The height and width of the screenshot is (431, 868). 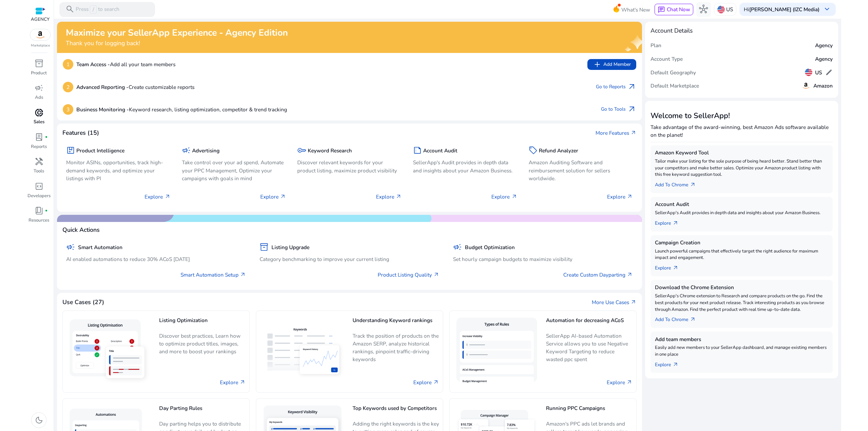 I want to click on p: 1, so click(x=68, y=64).